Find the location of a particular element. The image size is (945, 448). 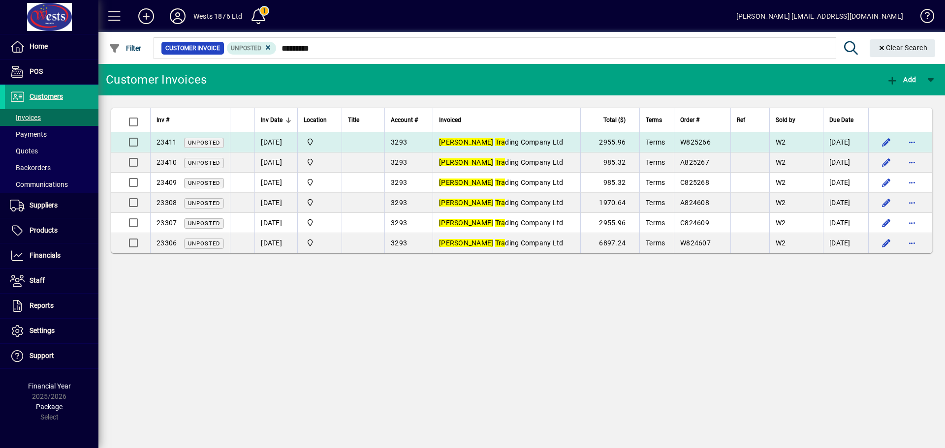

a: Knowledge Base is located at coordinates (923, 18).